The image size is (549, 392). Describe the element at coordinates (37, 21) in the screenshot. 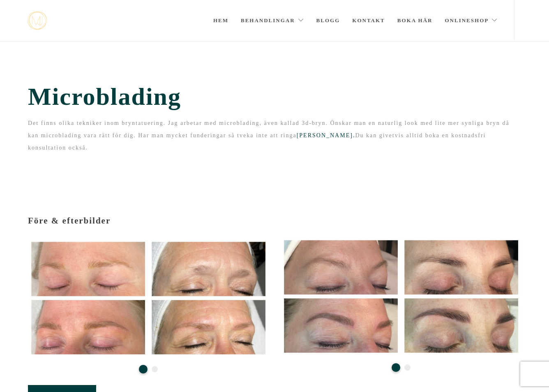

I see `img: mjstudio` at that location.